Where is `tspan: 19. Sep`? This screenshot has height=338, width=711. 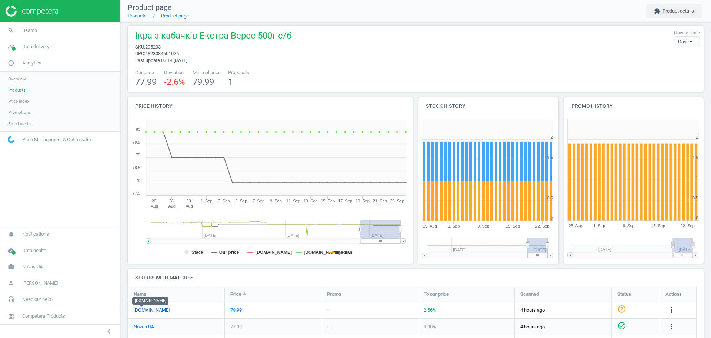 tspan: 19. Sep is located at coordinates (363, 201).